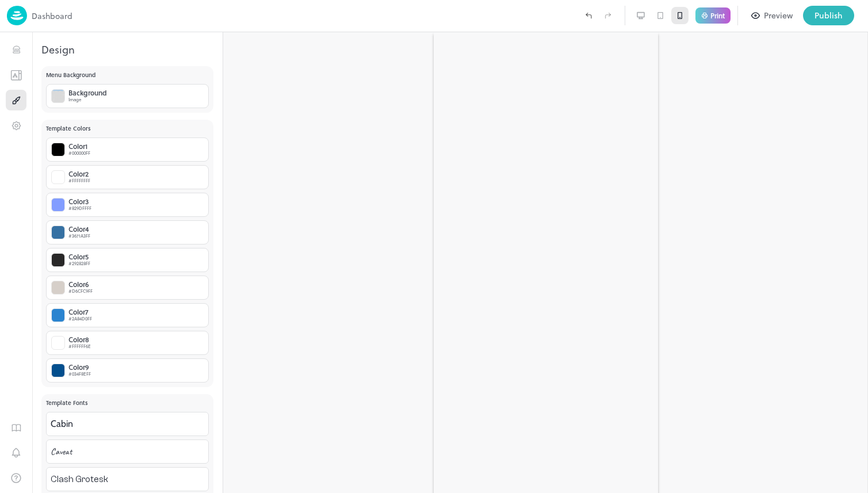  What do you see at coordinates (128, 49) in the screenshot?
I see `div: Design` at bounding box center [128, 49].